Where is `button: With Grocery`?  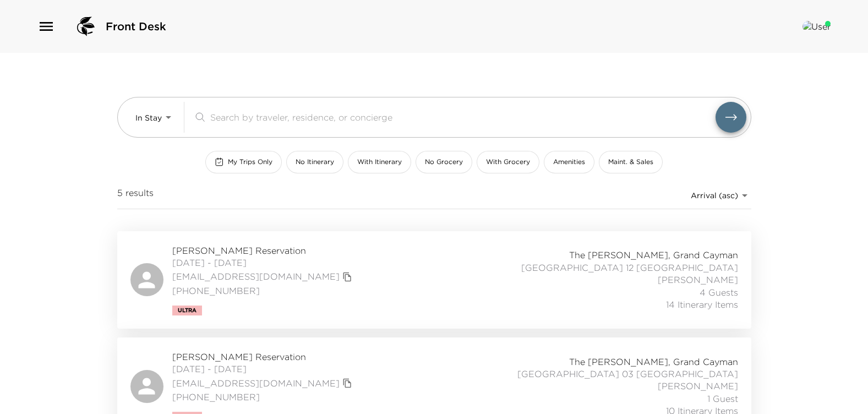
button: With Grocery is located at coordinates (508, 162).